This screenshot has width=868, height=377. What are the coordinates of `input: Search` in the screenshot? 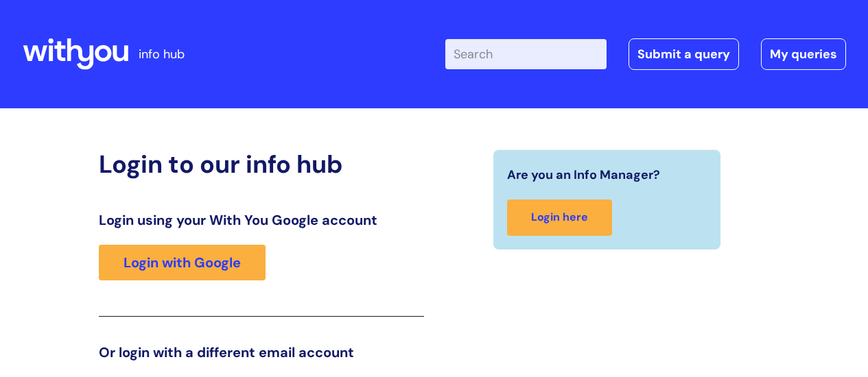 It's located at (526, 54).